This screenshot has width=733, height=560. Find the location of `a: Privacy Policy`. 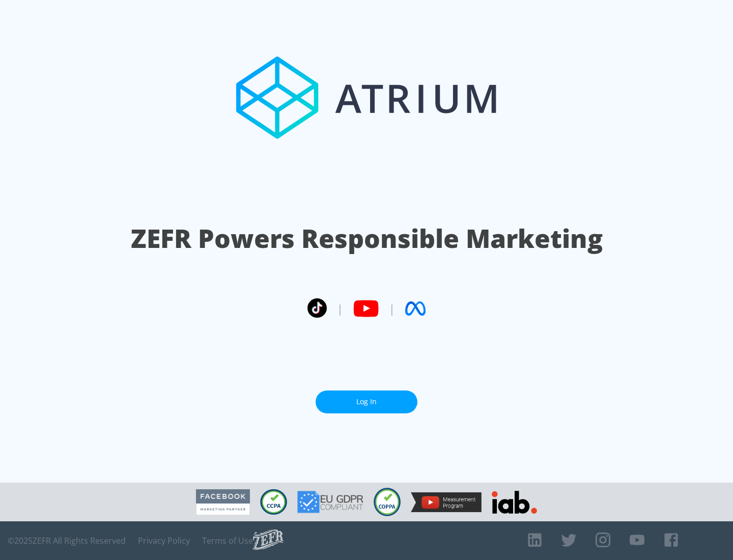

a: Privacy Policy is located at coordinates (163, 540).